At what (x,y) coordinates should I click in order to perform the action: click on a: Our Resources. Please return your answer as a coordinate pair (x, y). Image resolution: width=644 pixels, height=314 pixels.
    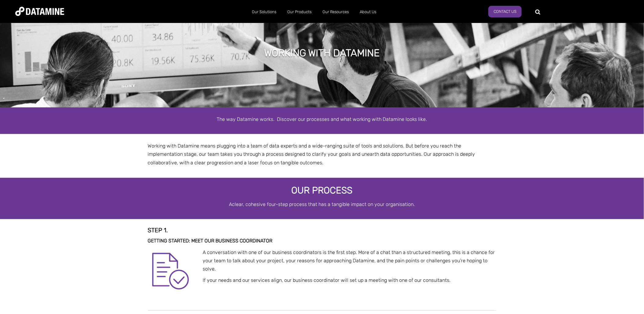
    Looking at the image, I should click on (336, 12).